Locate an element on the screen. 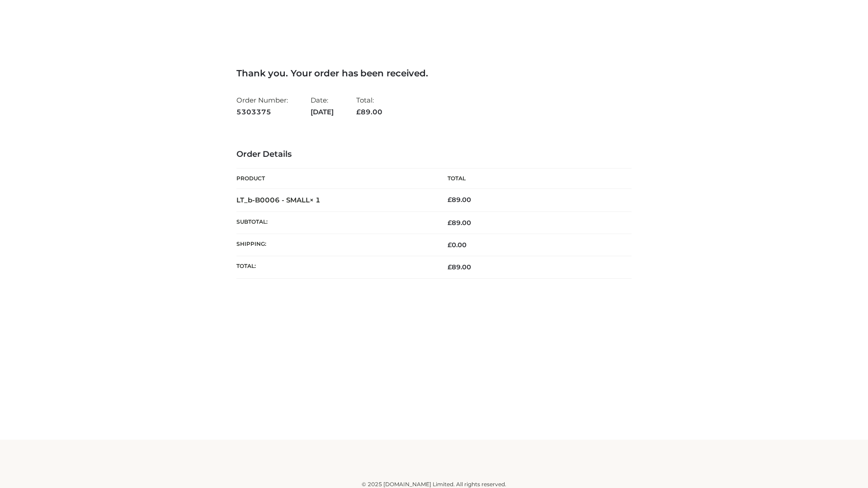 The height and width of the screenshot is (488, 868). li: Total: is located at coordinates (369, 106).